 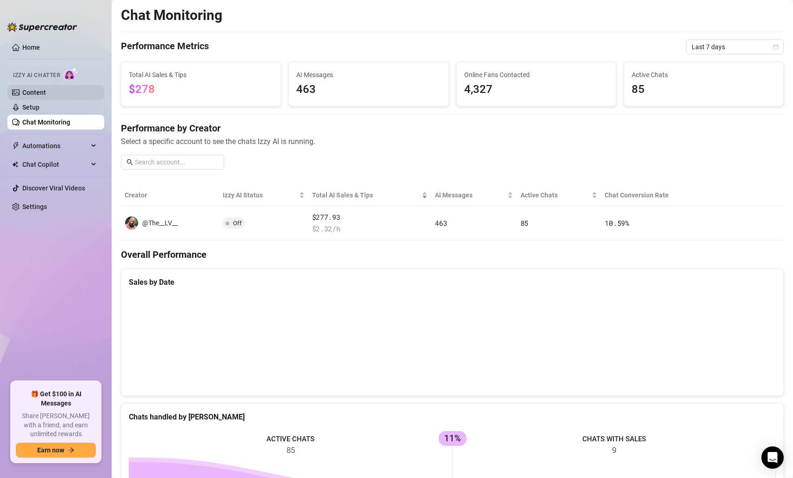 What do you see at coordinates (177, 162) in the screenshot?
I see `input: Search account...` at bounding box center [177, 162].